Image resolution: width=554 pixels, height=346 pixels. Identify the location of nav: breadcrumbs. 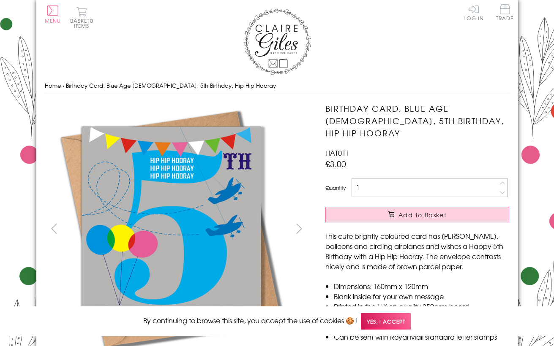
(277, 86).